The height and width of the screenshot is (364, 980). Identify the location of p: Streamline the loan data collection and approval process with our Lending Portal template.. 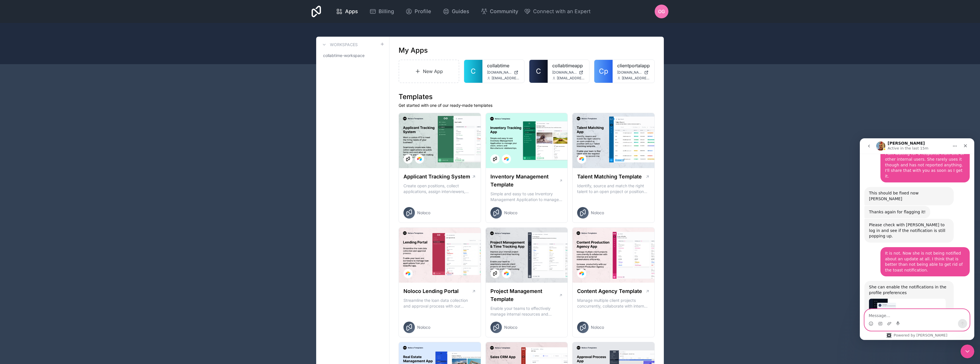
(439, 303).